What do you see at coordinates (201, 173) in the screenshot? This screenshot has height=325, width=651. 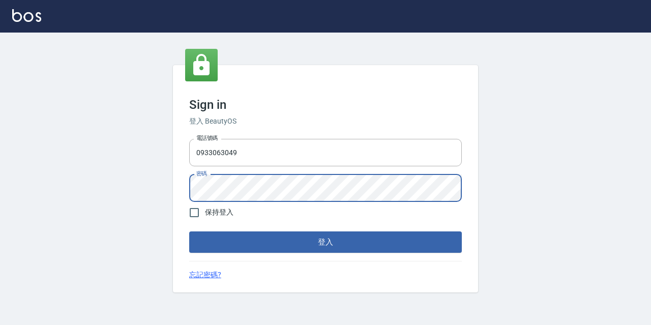 I see `label: 密碼` at bounding box center [201, 173].